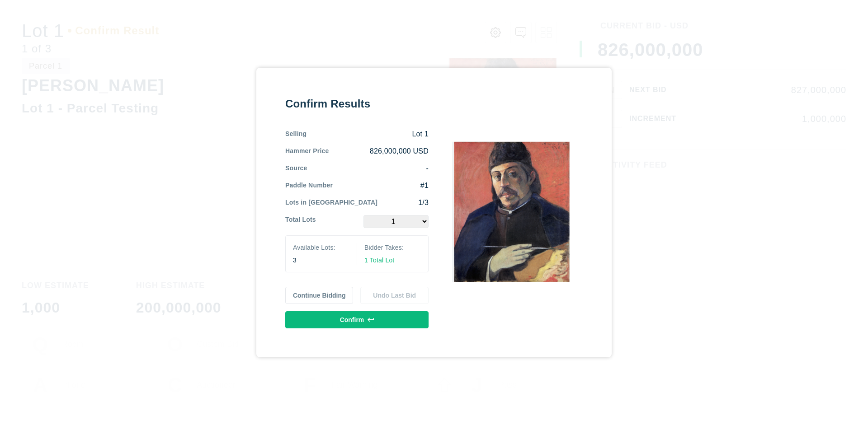 This screenshot has width=868, height=425. Describe the element at coordinates (296, 168) in the screenshot. I see `div: Source` at that location.